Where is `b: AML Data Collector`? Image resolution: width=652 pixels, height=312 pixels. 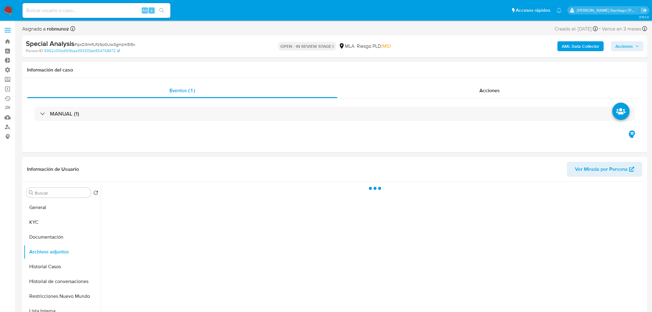
b: AML Data Collector is located at coordinates (580, 46).